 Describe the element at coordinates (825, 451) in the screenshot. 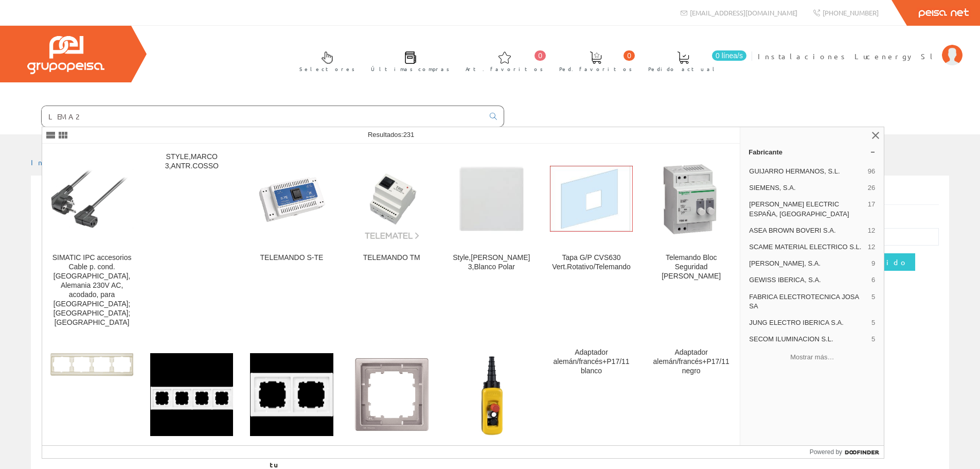

I see `span: Powered by` at that location.